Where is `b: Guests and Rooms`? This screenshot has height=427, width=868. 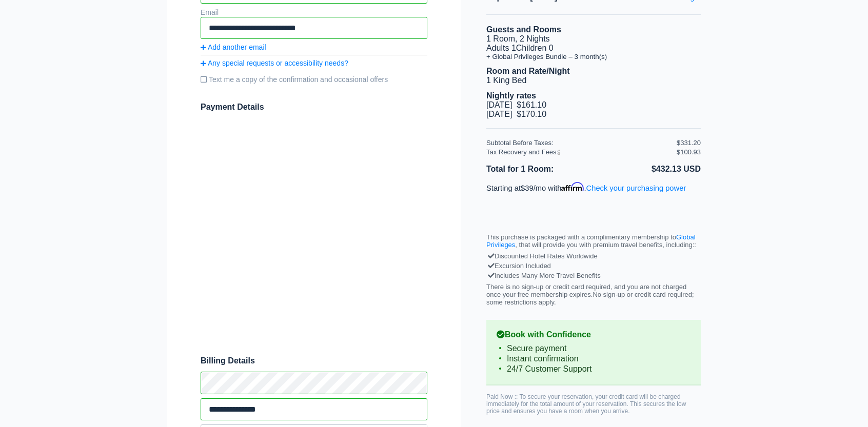 b: Guests and Rooms is located at coordinates (524, 29).